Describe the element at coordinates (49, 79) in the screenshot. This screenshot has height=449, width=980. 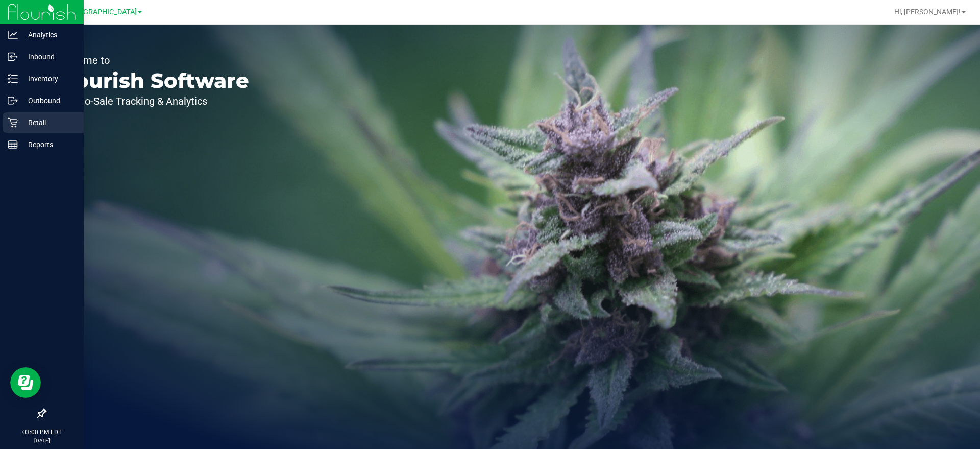
I see `p: Inventory` at that location.